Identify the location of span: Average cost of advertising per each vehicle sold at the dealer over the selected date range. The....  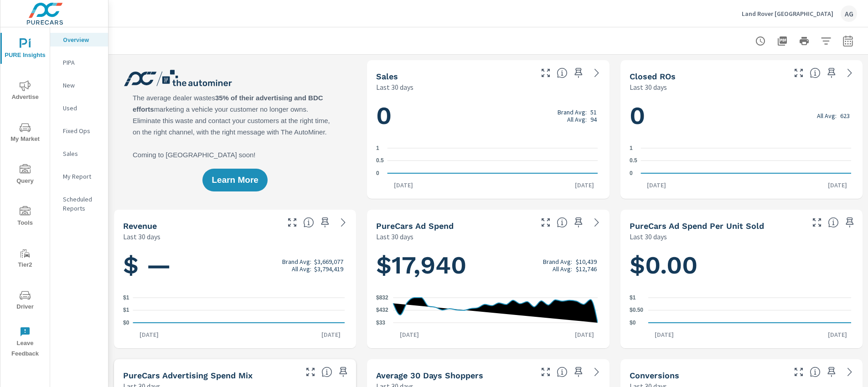
(833, 223).